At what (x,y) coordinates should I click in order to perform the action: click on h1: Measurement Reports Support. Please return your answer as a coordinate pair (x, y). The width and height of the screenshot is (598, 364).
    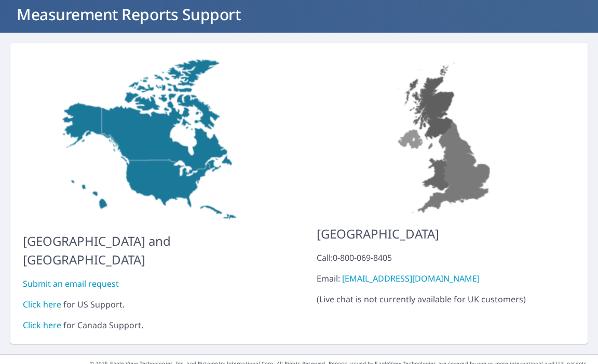
    Looking at the image, I should click on (299, 14).